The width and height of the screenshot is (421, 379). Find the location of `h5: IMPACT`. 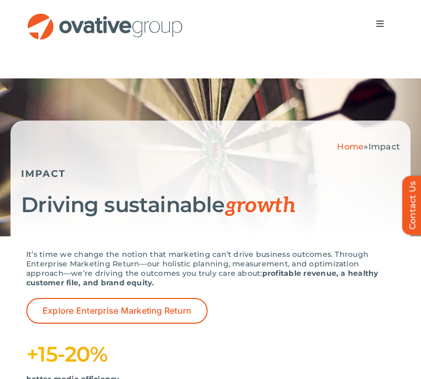

h5: IMPACT is located at coordinates (210, 174).